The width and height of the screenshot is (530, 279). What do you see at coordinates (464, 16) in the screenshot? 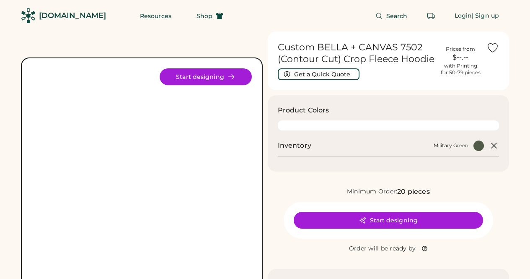
I see `div: Login` at bounding box center [464, 16].